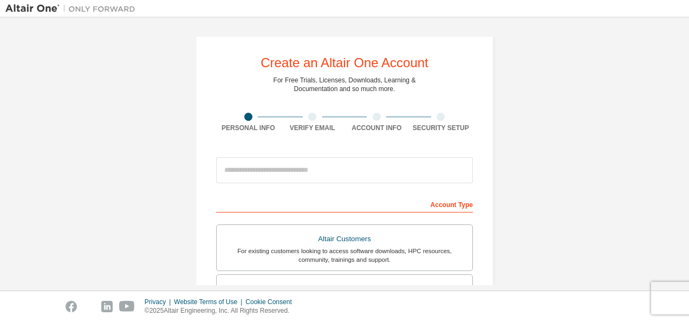  What do you see at coordinates (441, 128) in the screenshot?
I see `div: Security Setup` at bounding box center [441, 128].